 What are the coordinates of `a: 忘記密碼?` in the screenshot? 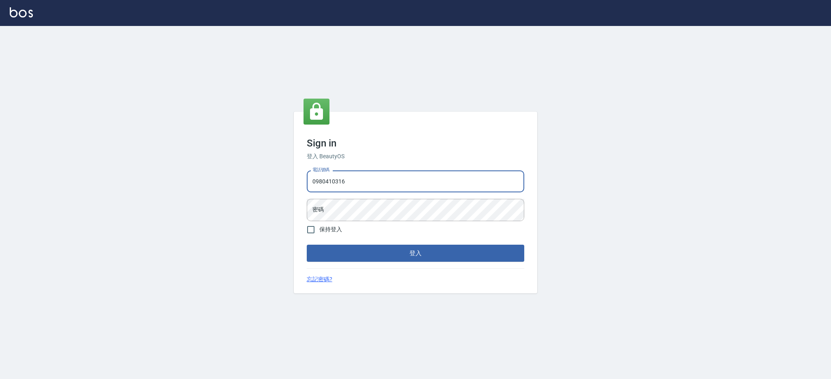 It's located at (319, 279).